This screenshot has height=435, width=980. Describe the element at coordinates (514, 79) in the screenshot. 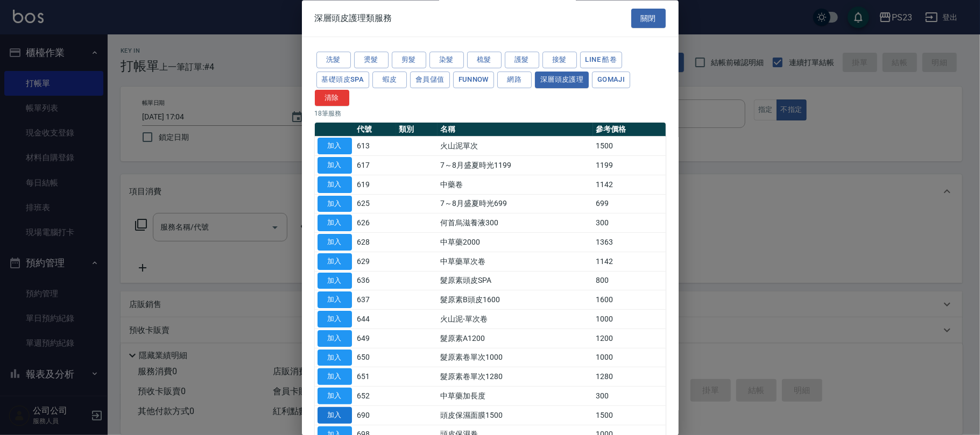

I see `button: 網路` at that location.